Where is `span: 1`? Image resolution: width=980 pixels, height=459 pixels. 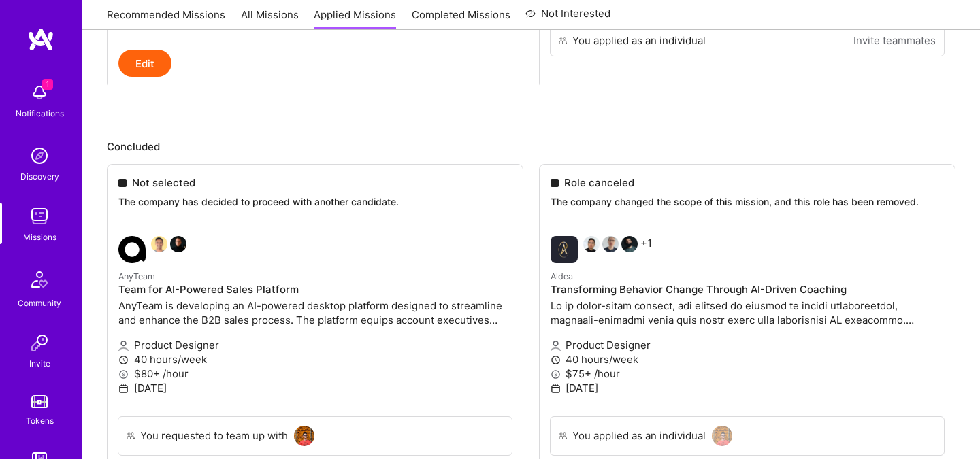
span: 1 is located at coordinates (47, 84).